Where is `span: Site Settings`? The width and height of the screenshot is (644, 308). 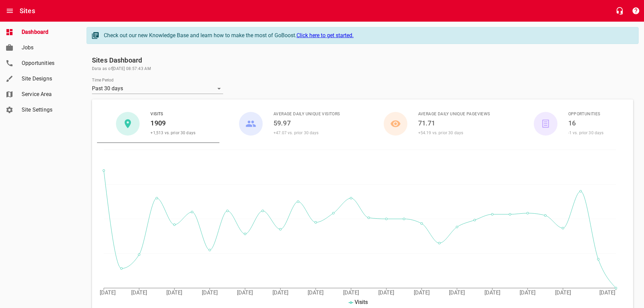 span: Site Settings is located at coordinates (47, 110).